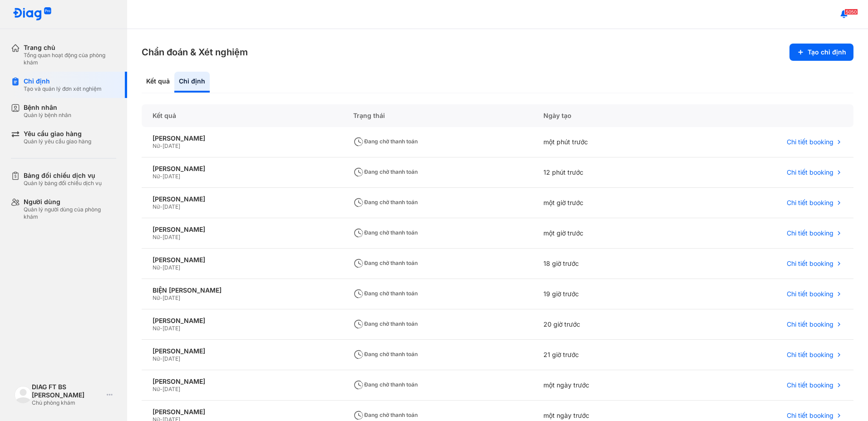  What do you see at coordinates (70, 59) in the screenshot?
I see `div: Tổng quan hoạt động của phòng khám` at bounding box center [70, 59].